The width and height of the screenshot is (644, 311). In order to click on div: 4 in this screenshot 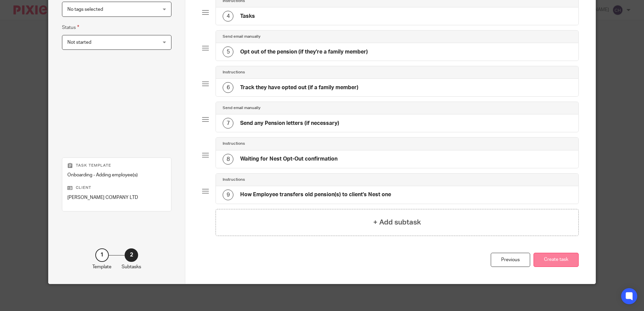, I will do `click(228, 16)`.